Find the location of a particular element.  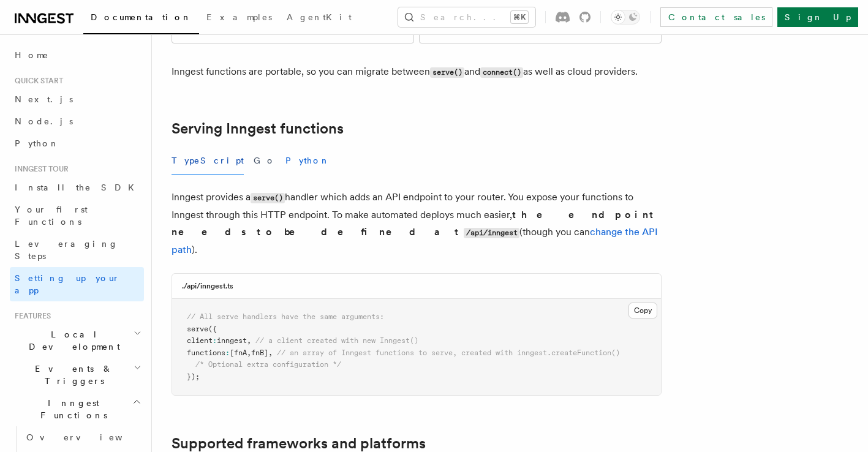

button: Copy is located at coordinates (642, 311).